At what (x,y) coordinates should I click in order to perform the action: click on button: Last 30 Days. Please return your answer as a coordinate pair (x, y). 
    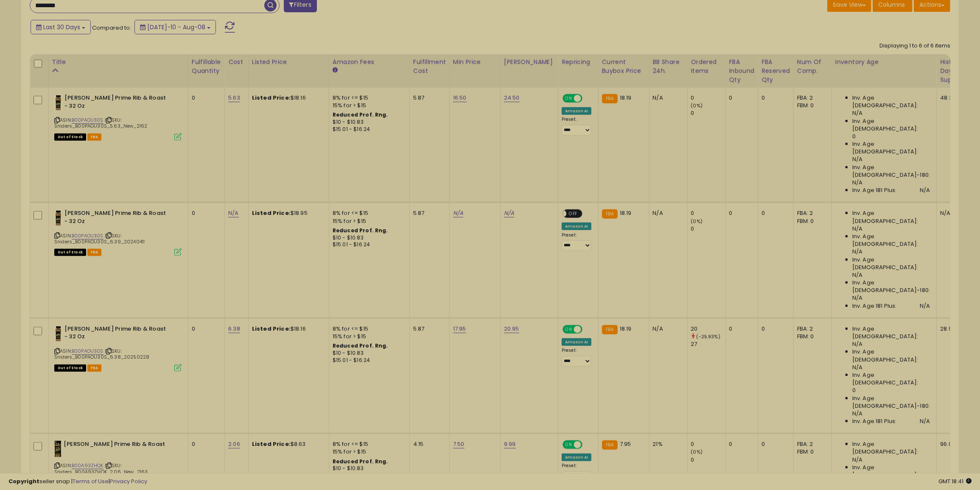
    Looking at the image, I should click on (61, 27).